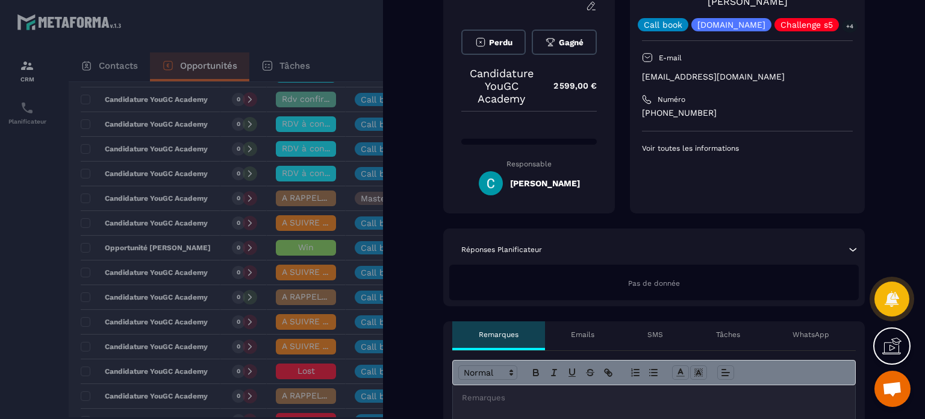 Image resolution: width=925 pixels, height=419 pixels. Describe the element at coordinates (728, 334) in the screenshot. I see `p: Tâches` at that location.